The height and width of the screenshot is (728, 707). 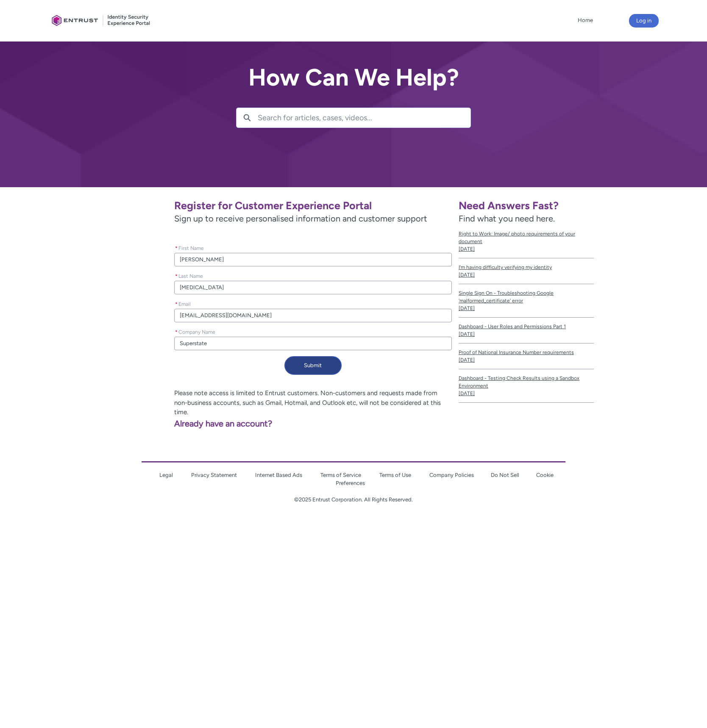 What do you see at coordinates (526, 296) in the screenshot?
I see `span: Single Sign On - Troubleshooting Google 'malformed_certificate' error` at bounding box center [526, 296].